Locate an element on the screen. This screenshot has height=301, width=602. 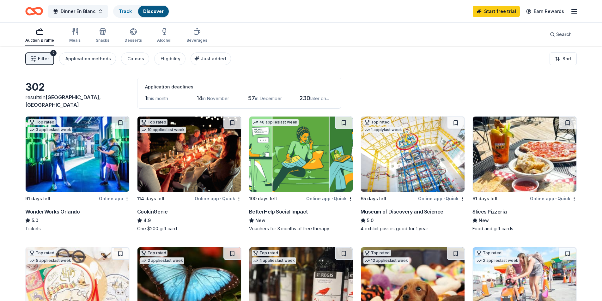
button: Dinner En Blanc is located at coordinates (78, 11).